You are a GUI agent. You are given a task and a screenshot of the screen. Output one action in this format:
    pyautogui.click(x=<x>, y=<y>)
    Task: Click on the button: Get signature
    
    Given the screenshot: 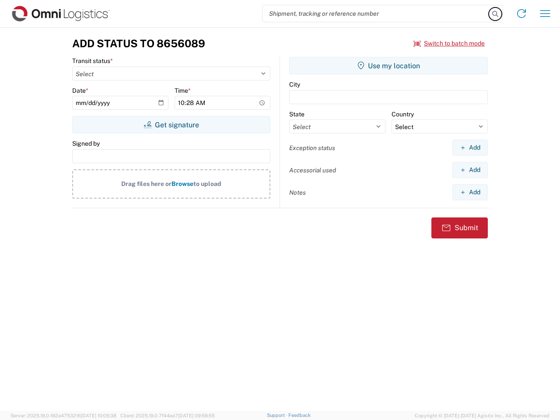 What is the action you would take?
    pyautogui.click(x=171, y=125)
    